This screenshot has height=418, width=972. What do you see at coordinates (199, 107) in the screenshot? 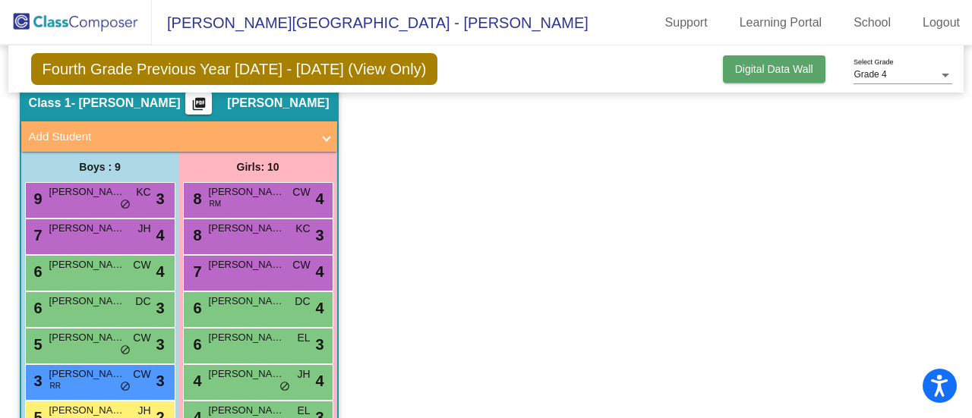
I see `mat-icon: picture_as_pdf` at bounding box center [199, 107].